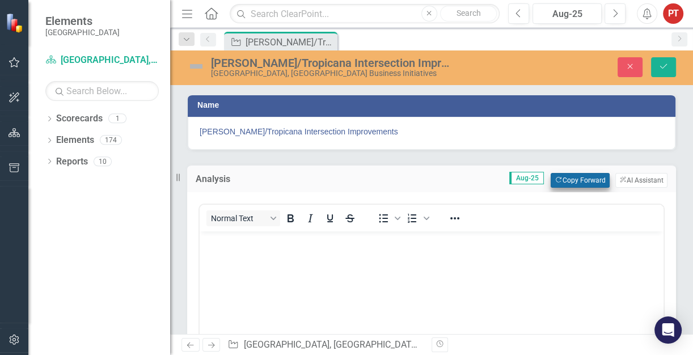 Image resolution: width=693 pixels, height=355 pixels. What do you see at coordinates (468, 14) in the screenshot?
I see `button: Search` at bounding box center [468, 14].